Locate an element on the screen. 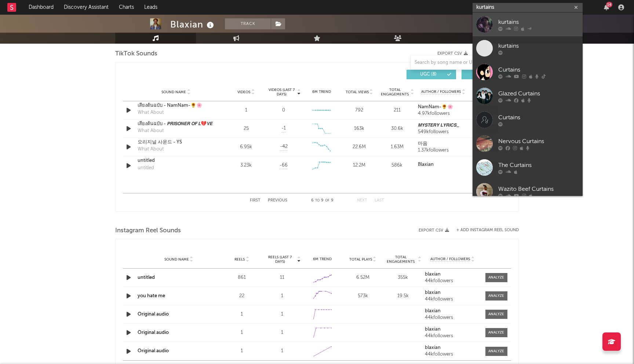 The height and width of the screenshot is (364, 634). span: Videos is located at coordinates (244, 92).